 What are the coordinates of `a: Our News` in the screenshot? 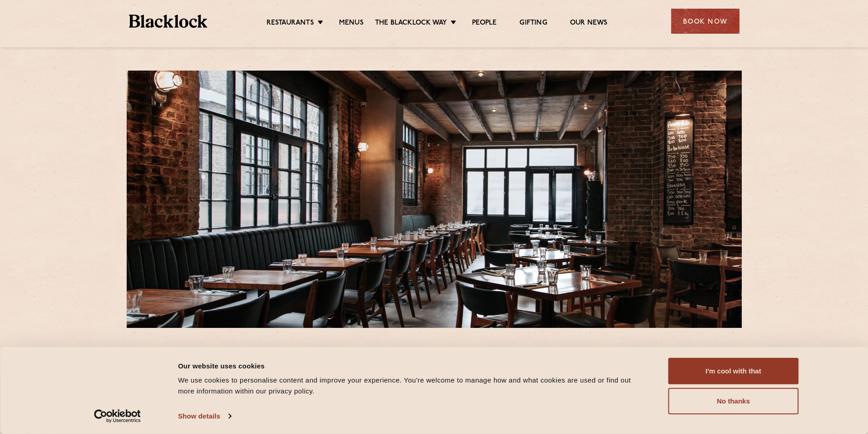 It's located at (589, 24).